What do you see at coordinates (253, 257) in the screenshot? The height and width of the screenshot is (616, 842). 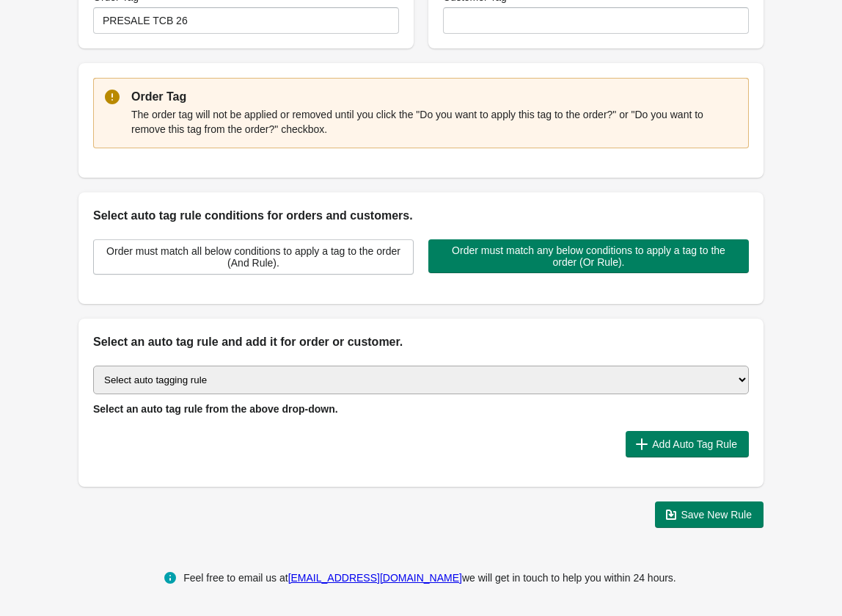 I see `span: Order must match all below conditions to apply a tag to the order (And Rule).` at bounding box center [253, 257].